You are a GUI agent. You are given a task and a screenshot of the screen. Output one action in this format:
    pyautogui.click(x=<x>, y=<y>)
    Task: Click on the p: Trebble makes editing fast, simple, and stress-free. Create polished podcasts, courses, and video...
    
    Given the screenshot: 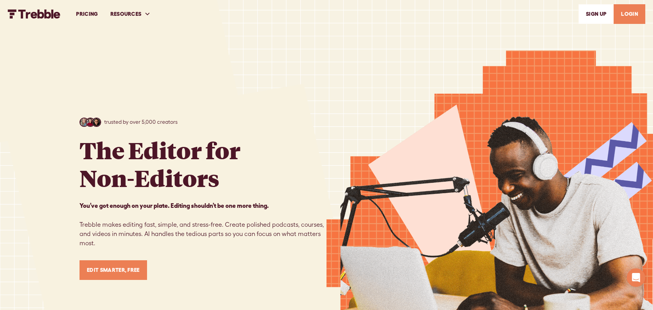 What is the action you would take?
    pyautogui.click(x=203, y=225)
    